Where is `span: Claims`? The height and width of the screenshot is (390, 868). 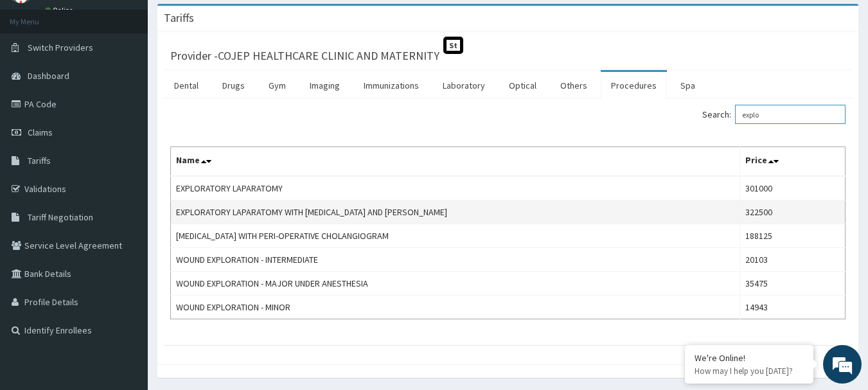
span: Claims is located at coordinates (40, 133).